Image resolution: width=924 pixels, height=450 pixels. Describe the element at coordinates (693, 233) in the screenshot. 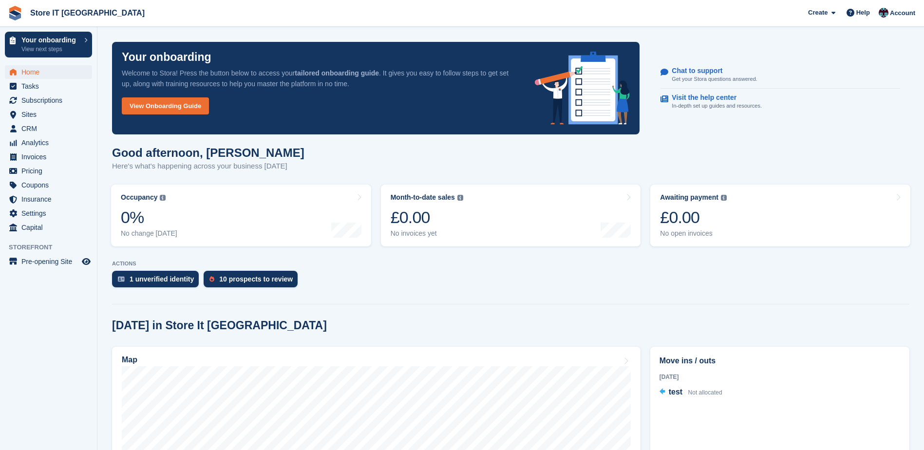

I see `div: No open invoices` at that location.